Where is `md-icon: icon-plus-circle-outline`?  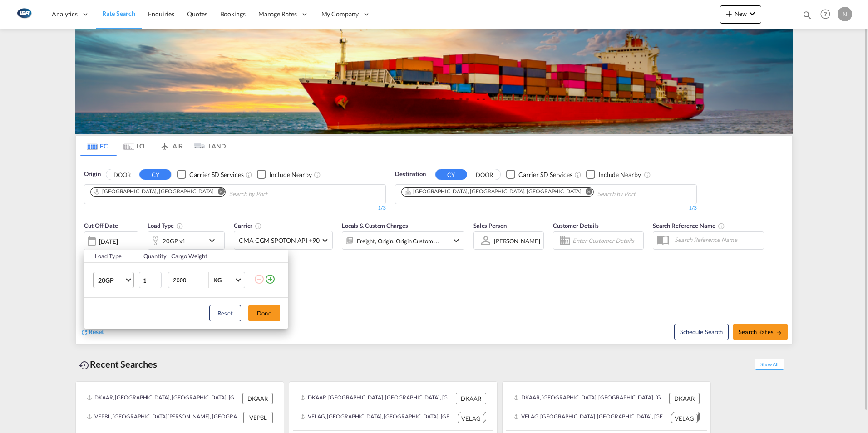 md-icon: icon-plus-circle-outline is located at coordinates (270, 279).